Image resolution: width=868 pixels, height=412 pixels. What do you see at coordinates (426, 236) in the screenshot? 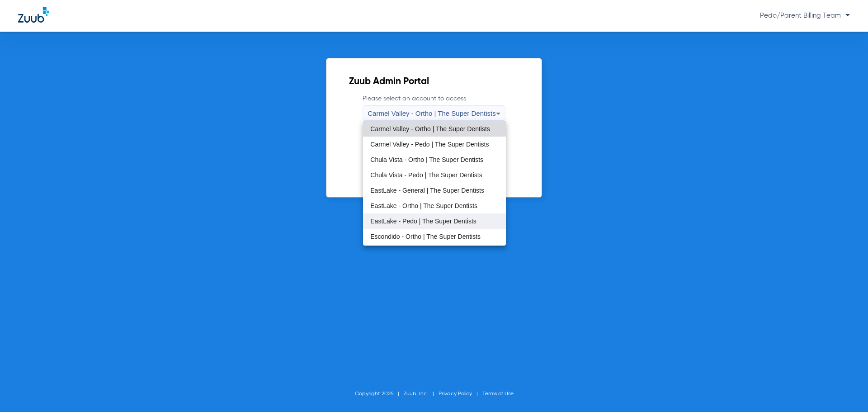
I see `span: Escondido - Ortho | The Super Dentists` at bounding box center [426, 236].